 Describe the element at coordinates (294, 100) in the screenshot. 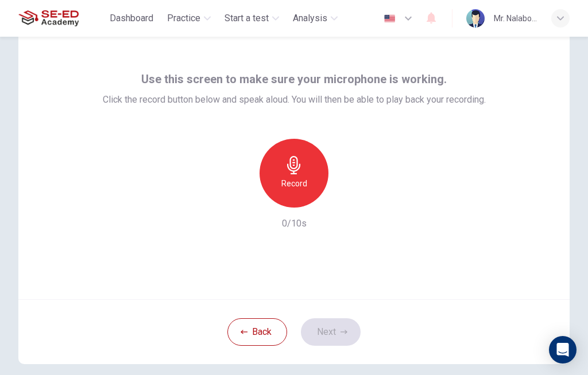

I see `span: Click the record button below and speak aloud. You will then be able to play back your recording.` at that location.